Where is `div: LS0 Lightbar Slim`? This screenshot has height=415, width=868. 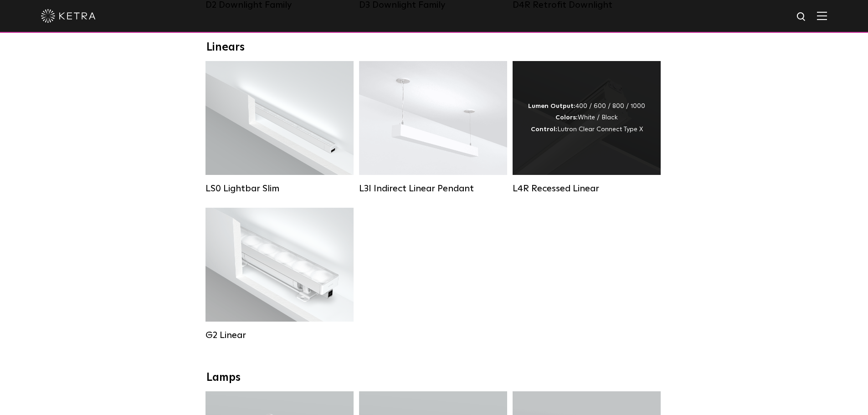 div: LS0 Lightbar Slim is located at coordinates (279, 188).